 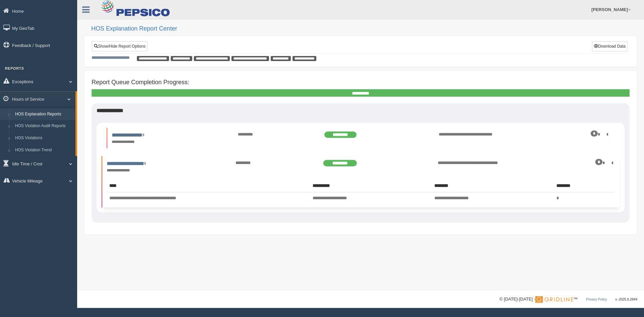 I want to click on span: v. 2025.6.2844, so click(x=626, y=299).